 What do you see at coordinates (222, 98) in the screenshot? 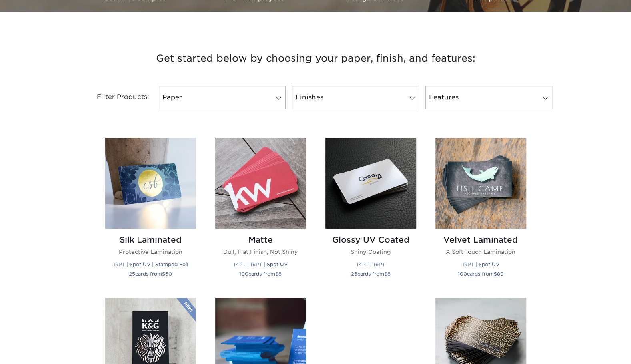
I see `a: Paper` at bounding box center [222, 98].